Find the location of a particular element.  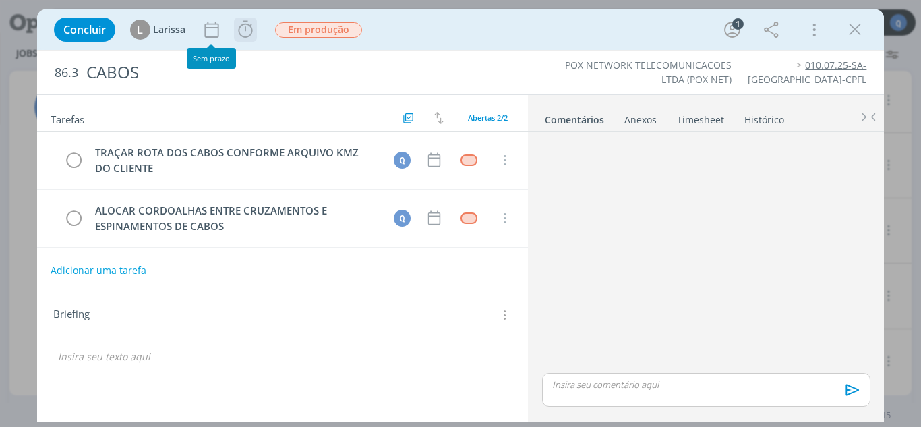

div: CABOS is located at coordinates (301, 72).